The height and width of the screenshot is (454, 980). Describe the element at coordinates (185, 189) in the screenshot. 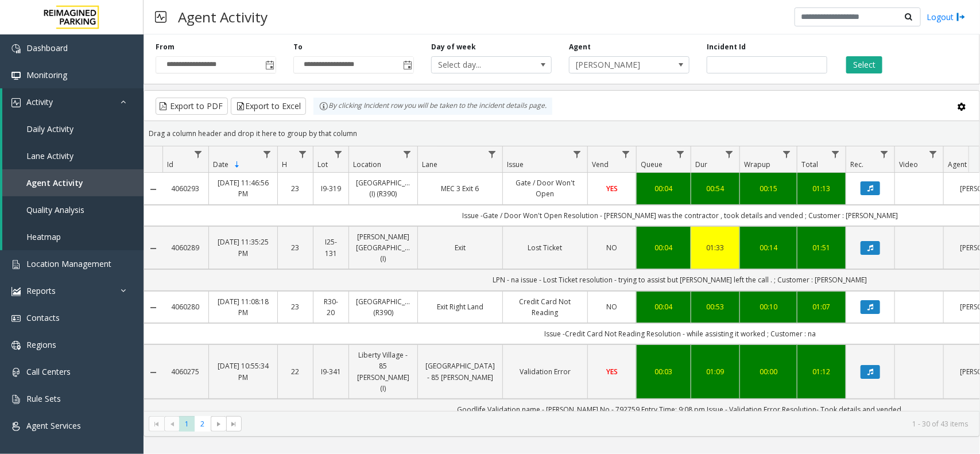

I see `a: 4060293` at that location.